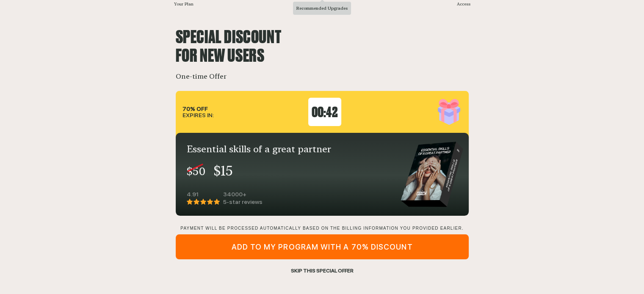  Describe the element at coordinates (325, 112) in the screenshot. I see `div: 00: 42` at that location.